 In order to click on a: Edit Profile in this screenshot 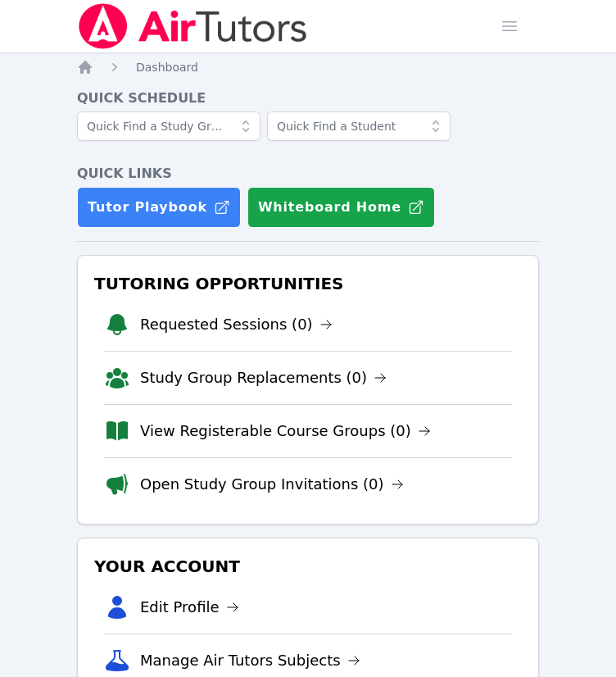, I will do `click(189, 607)`.